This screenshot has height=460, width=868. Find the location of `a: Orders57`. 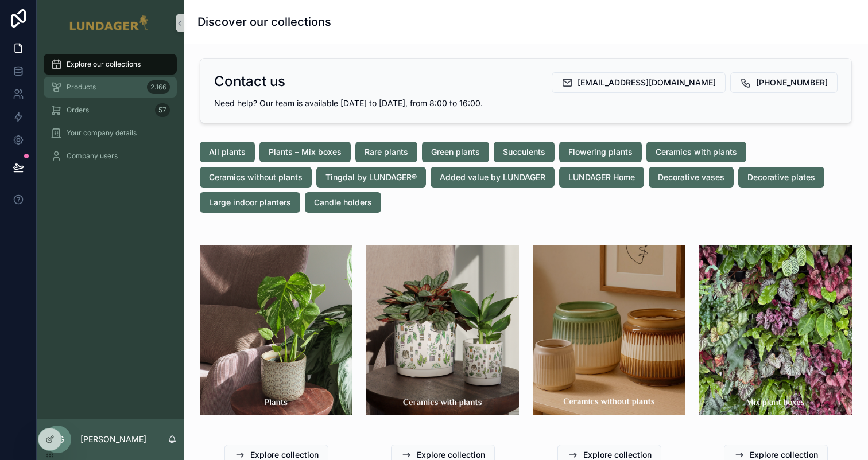

a: Orders57 is located at coordinates (110, 110).